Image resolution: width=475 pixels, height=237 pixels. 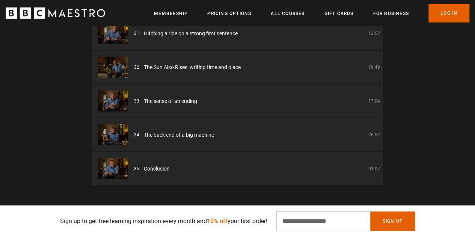 What do you see at coordinates (164, 221) in the screenshot?
I see `p: Sign up to get free learning inspiration every month and your first order!` at bounding box center [164, 221].